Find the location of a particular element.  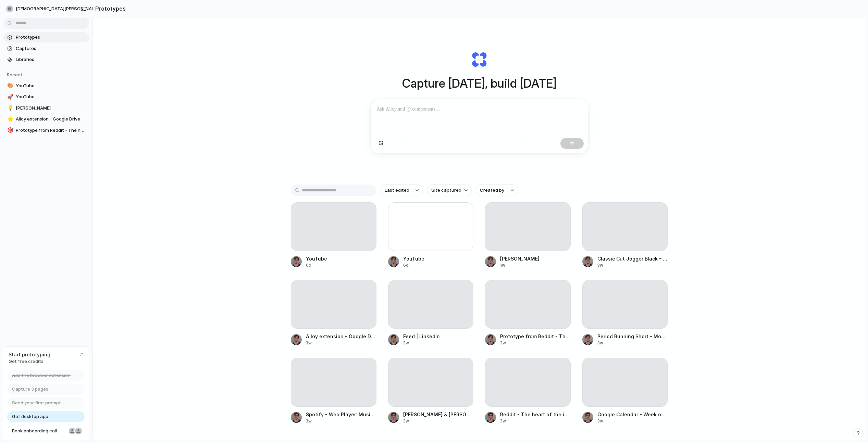

a: Book onboarding call is located at coordinates (46, 431).